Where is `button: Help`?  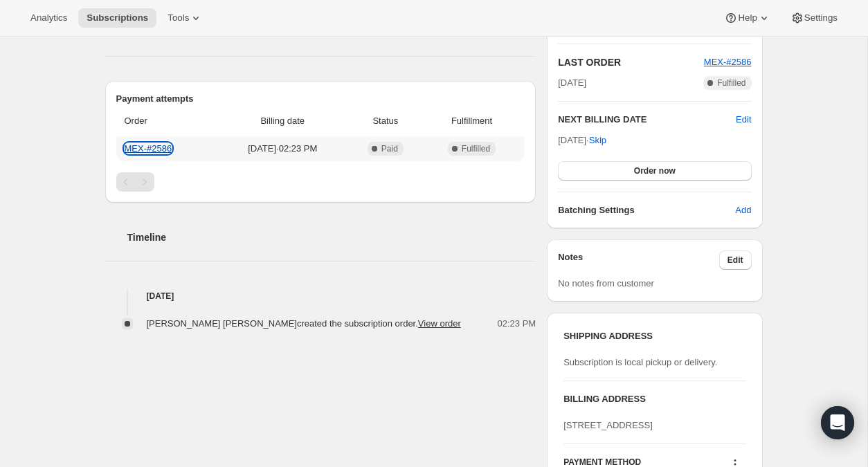
button: Help is located at coordinates (747, 18).